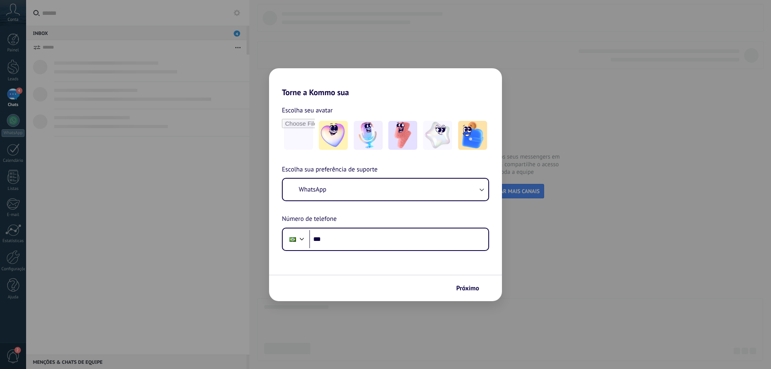 This screenshot has width=771, height=369. What do you see at coordinates (473, 135) in the screenshot?
I see `img: -5.jpeg` at bounding box center [473, 135].